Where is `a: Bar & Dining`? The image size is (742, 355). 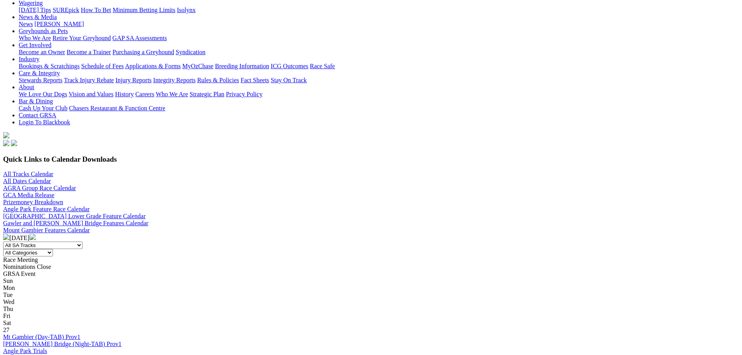
a: Bar & Dining is located at coordinates (36, 101).